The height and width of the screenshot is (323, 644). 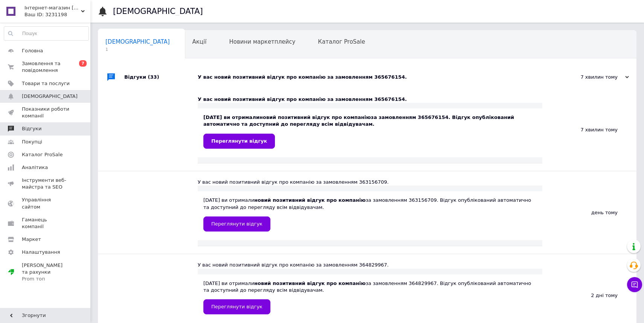 What do you see at coordinates (32, 142) in the screenshot?
I see `span: Покупці` at bounding box center [32, 142].